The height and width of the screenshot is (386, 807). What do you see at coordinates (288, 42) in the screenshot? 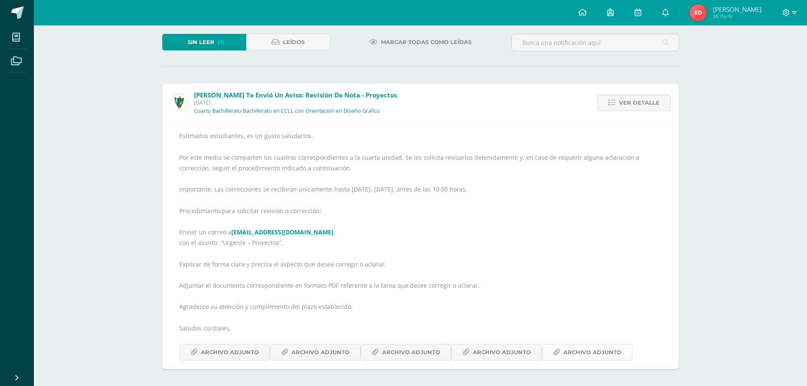
I see `a: Leídos` at bounding box center [288, 42].